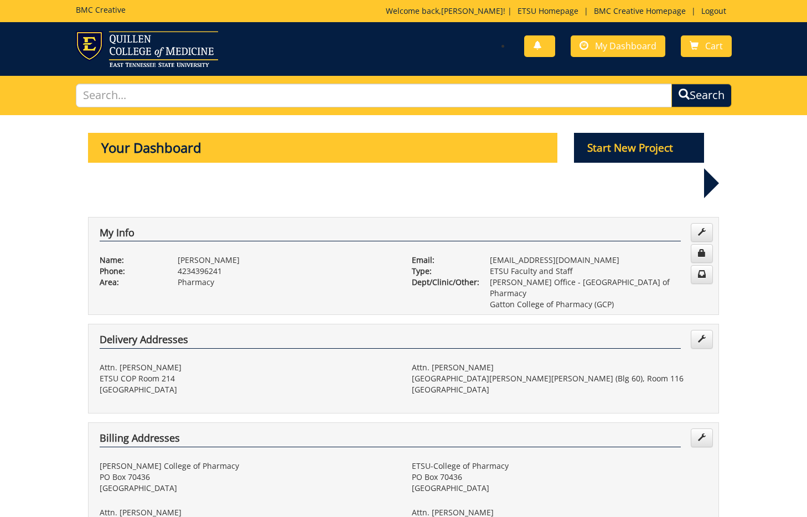 This screenshot has height=517, width=807. I want to click on p: Name:, so click(130, 260).